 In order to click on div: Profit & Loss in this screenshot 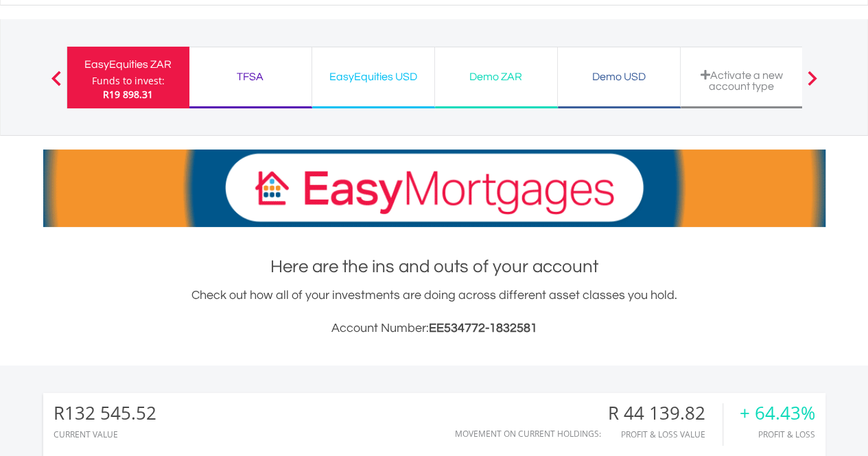, I will do `click(777, 435)`.